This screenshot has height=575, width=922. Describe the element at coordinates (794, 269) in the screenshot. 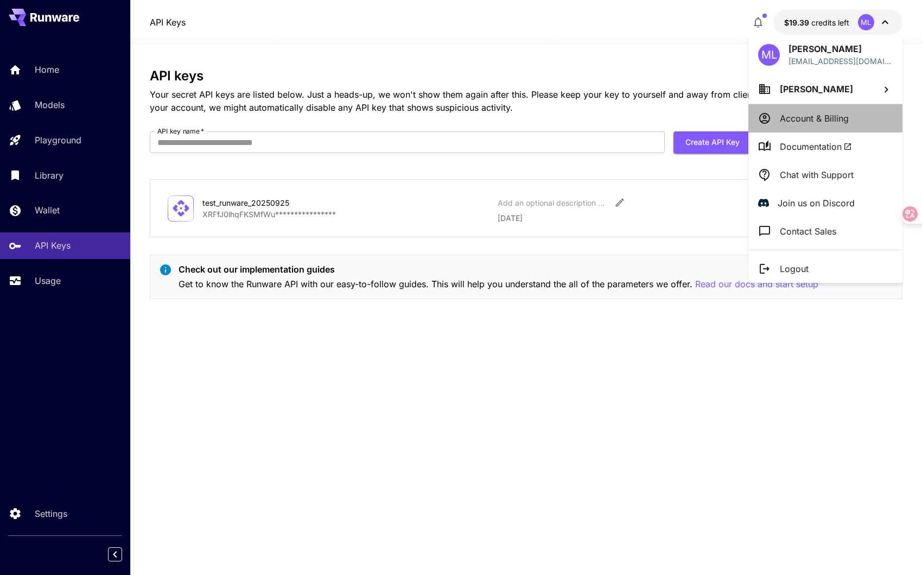

I see `p: Logout` at that location.